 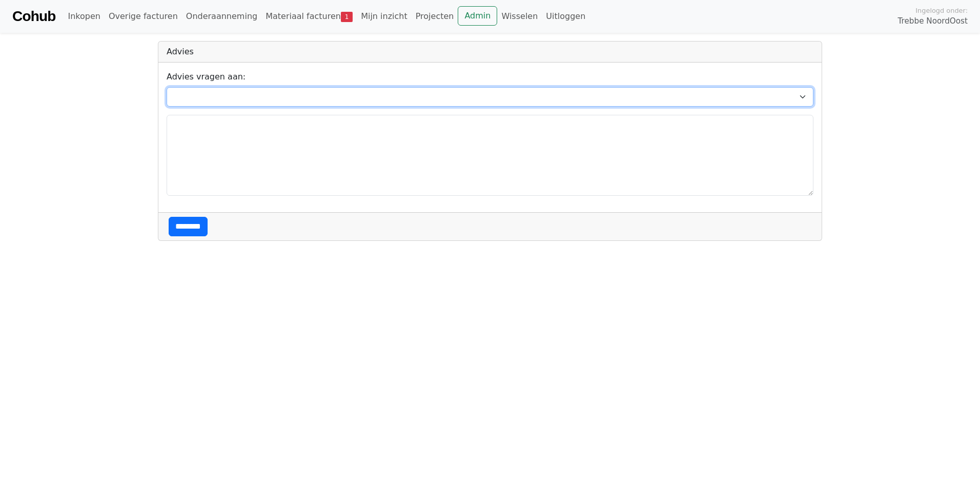 I want to click on a: Cohub, so click(x=34, y=17).